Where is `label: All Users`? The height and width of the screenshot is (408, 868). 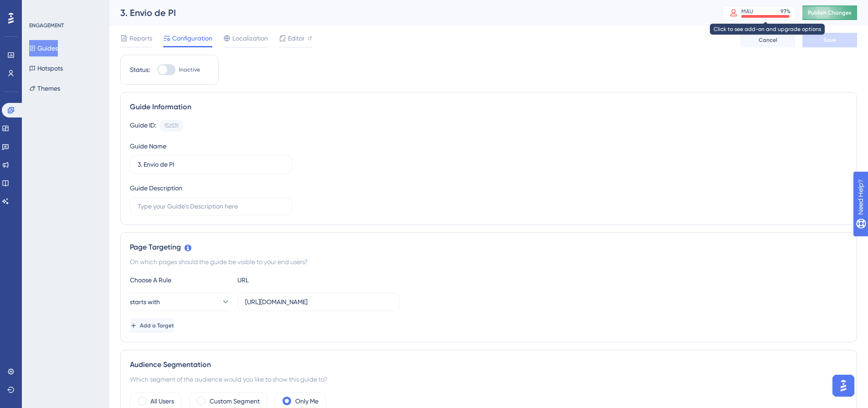
label: All Users is located at coordinates (162, 401).